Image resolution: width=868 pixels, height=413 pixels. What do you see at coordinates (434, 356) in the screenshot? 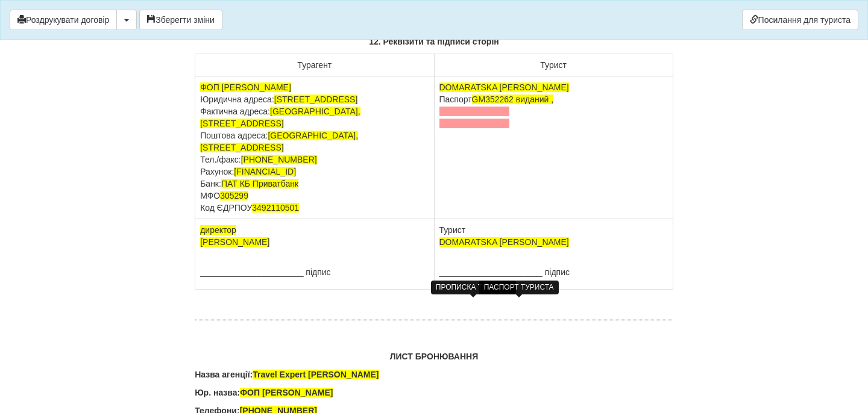
I see `p: ЛИСТ БРОНЮВАННЯ` at bounding box center [434, 356].